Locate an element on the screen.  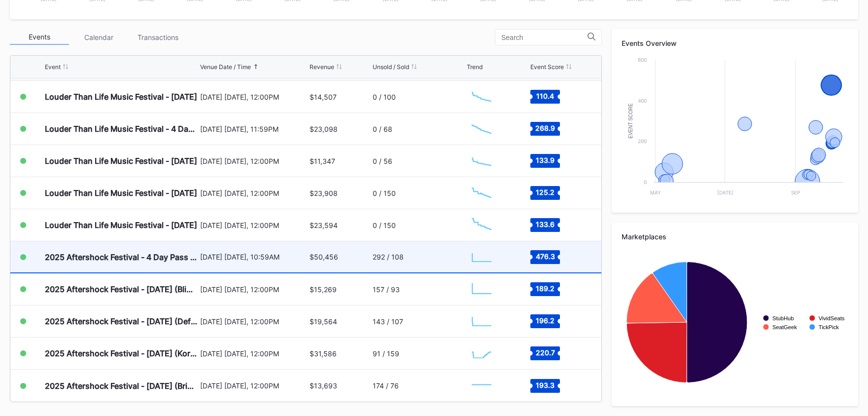
div: Event Score is located at coordinates (547, 67).